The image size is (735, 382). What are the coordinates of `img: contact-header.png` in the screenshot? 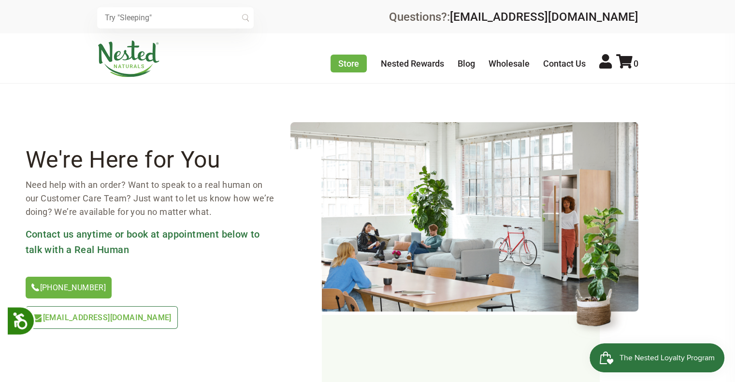 It's located at (465, 217).